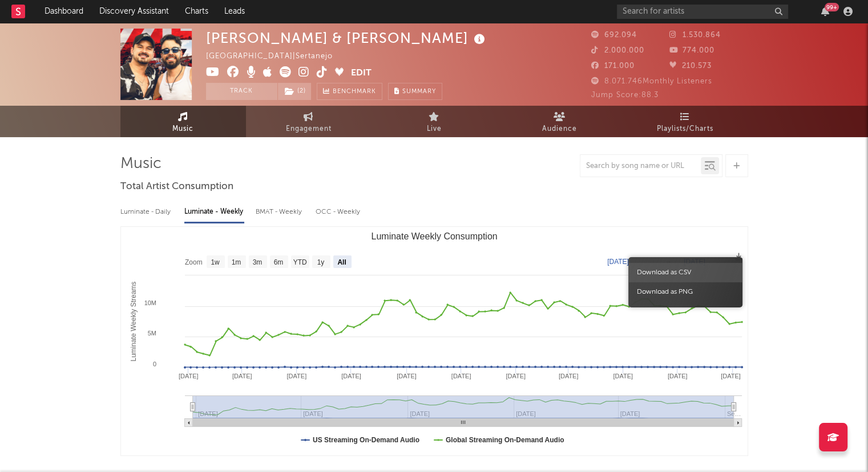  I want to click on text: 1y, so click(320, 262).